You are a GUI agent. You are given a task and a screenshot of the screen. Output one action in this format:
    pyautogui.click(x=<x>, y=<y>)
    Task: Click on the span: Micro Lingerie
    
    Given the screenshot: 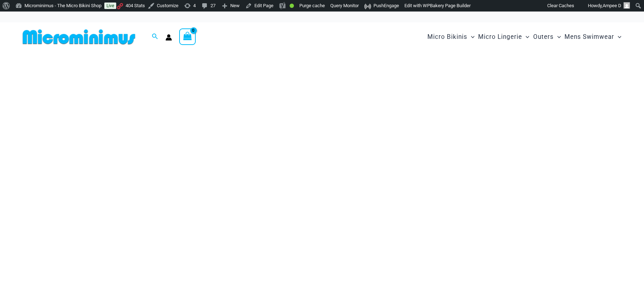 What is the action you would take?
    pyautogui.click(x=500, y=36)
    